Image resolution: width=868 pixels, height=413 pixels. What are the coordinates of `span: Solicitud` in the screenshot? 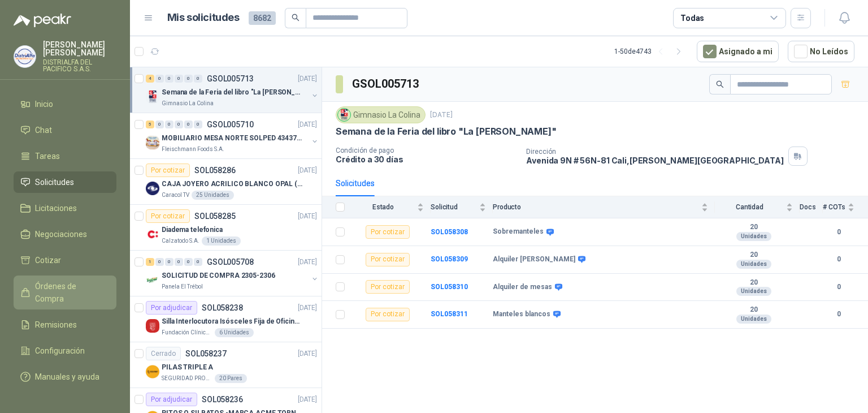 It's located at (454, 207).